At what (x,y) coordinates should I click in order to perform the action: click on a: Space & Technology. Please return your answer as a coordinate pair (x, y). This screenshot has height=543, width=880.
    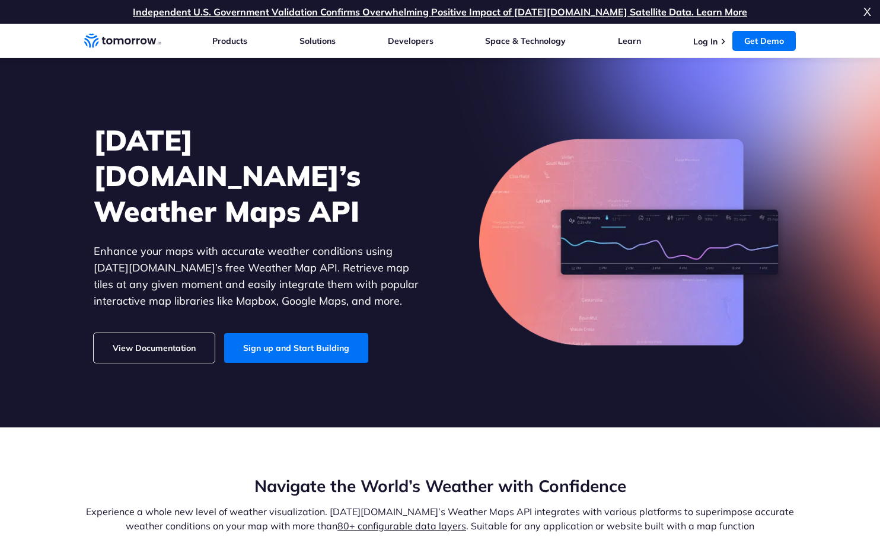
    Looking at the image, I should click on (525, 41).